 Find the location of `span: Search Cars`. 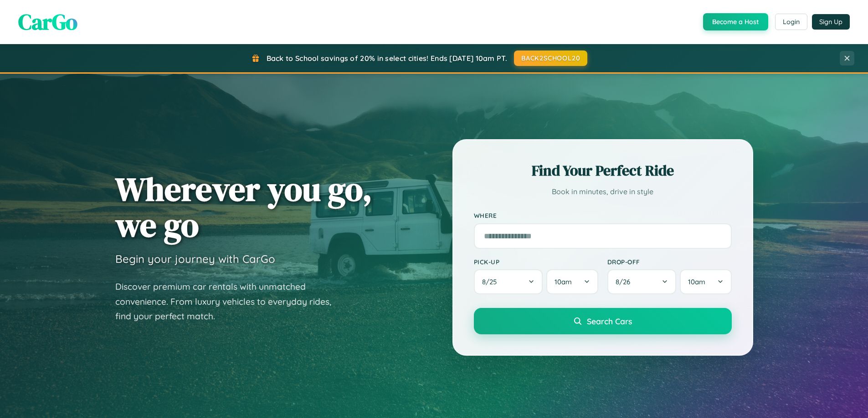

span: Search Cars is located at coordinates (609, 322).